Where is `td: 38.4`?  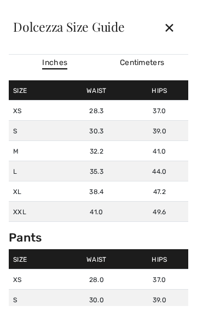
td: 38.4 is located at coordinates (96, 192).